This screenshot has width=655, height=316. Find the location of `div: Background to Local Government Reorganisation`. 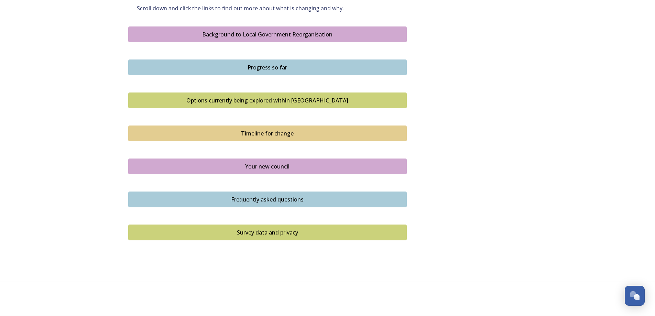

div: Background to Local Government Reorganisation is located at coordinates (268, 34).